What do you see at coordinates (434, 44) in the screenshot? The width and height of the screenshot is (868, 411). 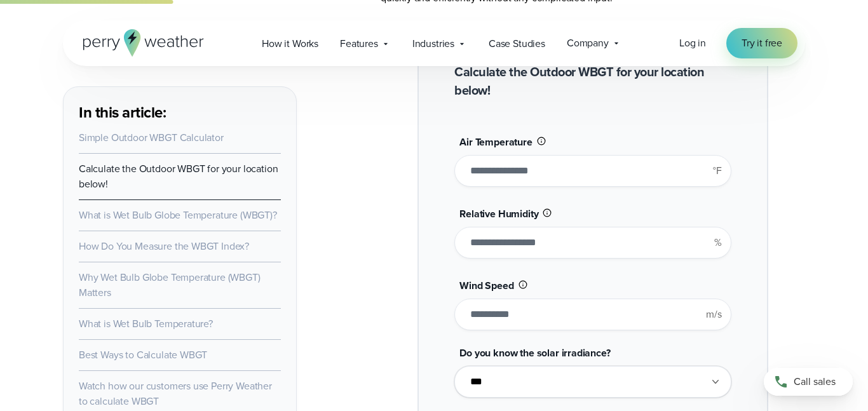 I see `span: Industries` at bounding box center [434, 44].